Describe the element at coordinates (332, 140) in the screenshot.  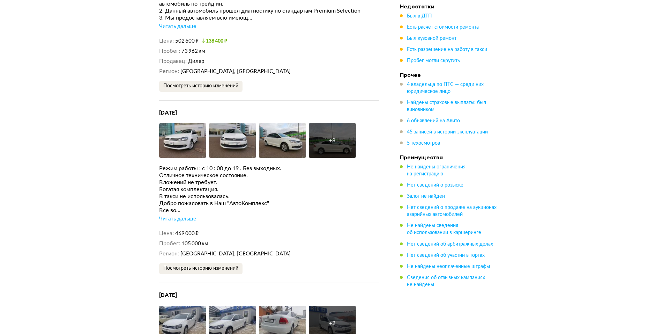
I see `div: + 8` at that location.